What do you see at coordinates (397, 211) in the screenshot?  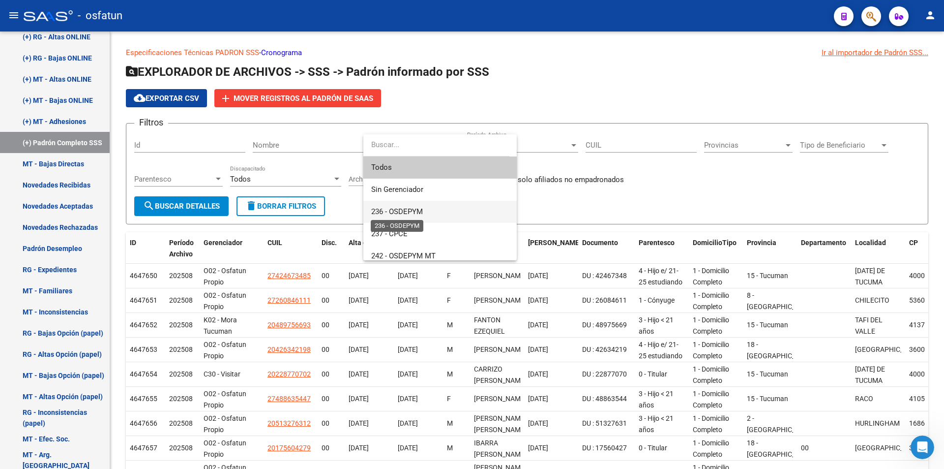 I see `span: 236 - OSDEPYM` at bounding box center [397, 211].